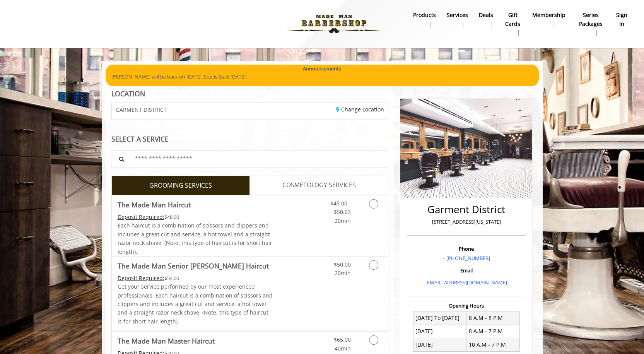  Describe the element at coordinates (486, 15) in the screenshot. I see `b: Deals` at that location.